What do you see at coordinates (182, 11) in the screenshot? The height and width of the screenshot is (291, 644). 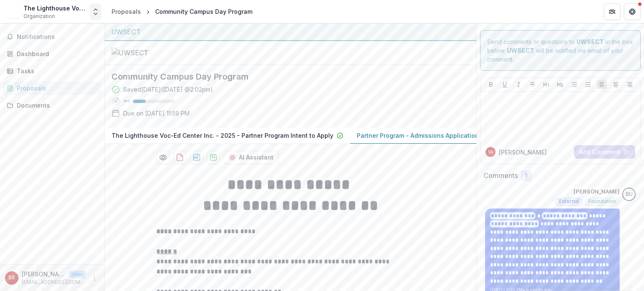 I see `nav: breadcrumb` at bounding box center [182, 11].